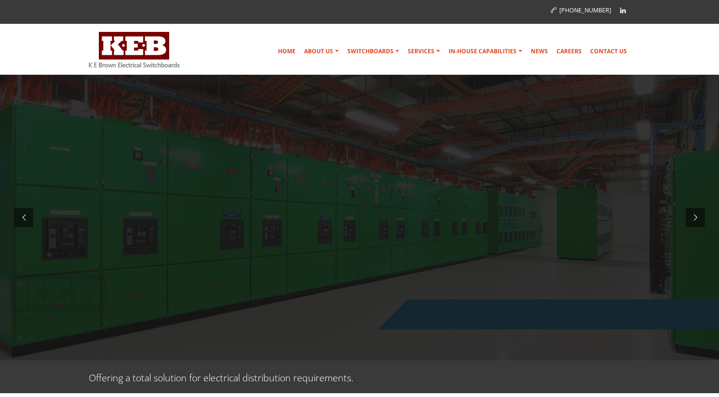 This screenshot has height=397, width=719. Describe the element at coordinates (609, 51) in the screenshot. I see `a: Contact Us` at that location.